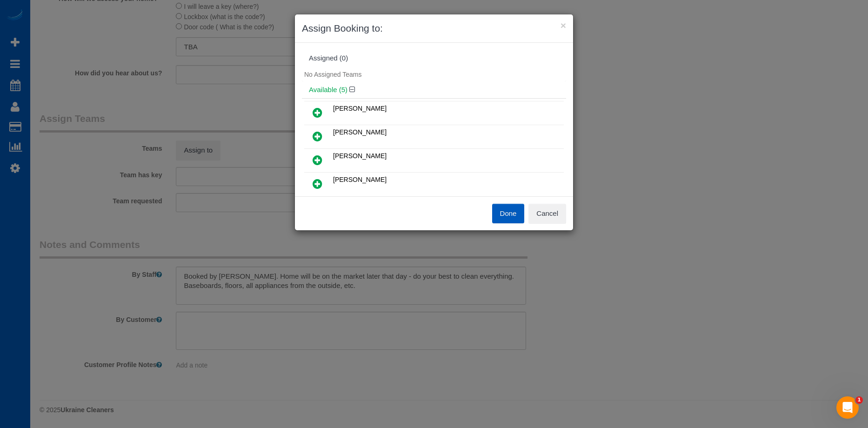 This screenshot has width=868, height=428. I want to click on h4: Available (5), so click(434, 90).